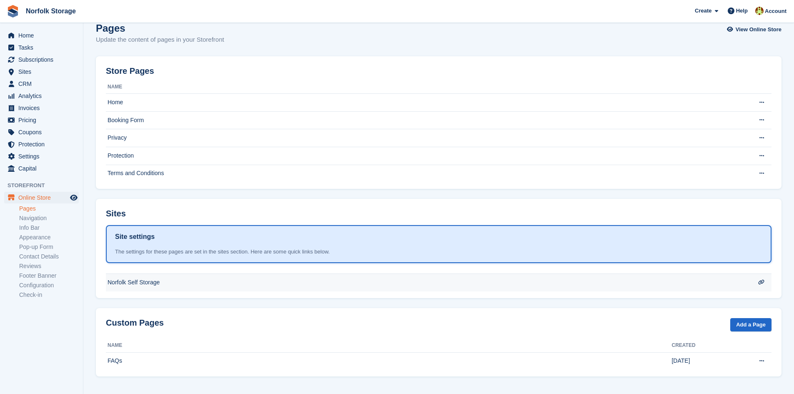 The width and height of the screenshot is (794, 394). I want to click on h1: Pages, so click(160, 28).